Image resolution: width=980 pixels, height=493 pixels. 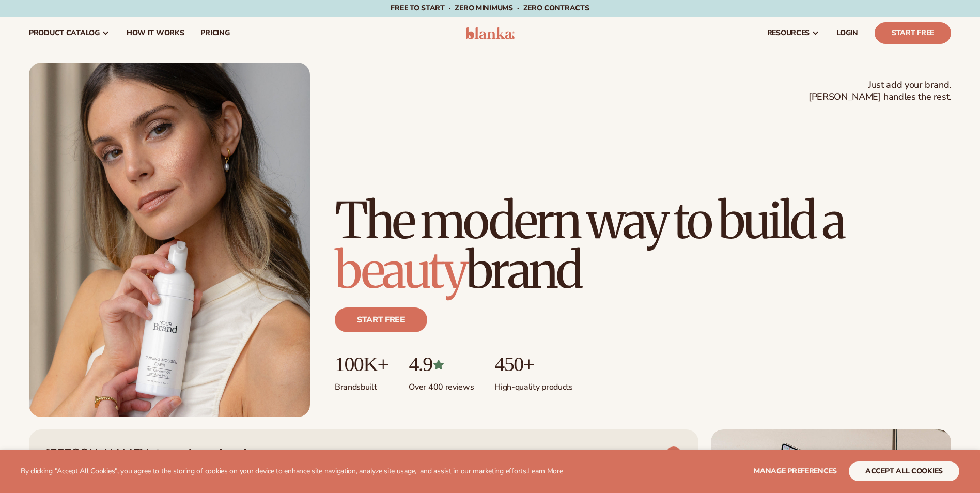 I want to click on p: 100K+, so click(x=362, y=365).